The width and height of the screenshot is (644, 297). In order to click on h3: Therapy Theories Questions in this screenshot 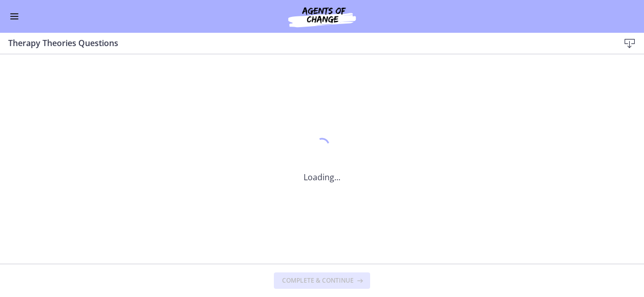, I will do `click(306, 43)`.